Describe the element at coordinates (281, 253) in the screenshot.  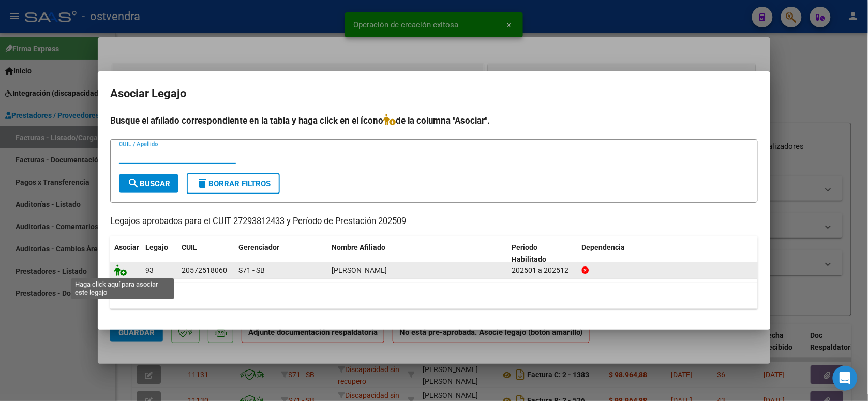
I see `datatable-header-cell: Gerenciador` at that location.